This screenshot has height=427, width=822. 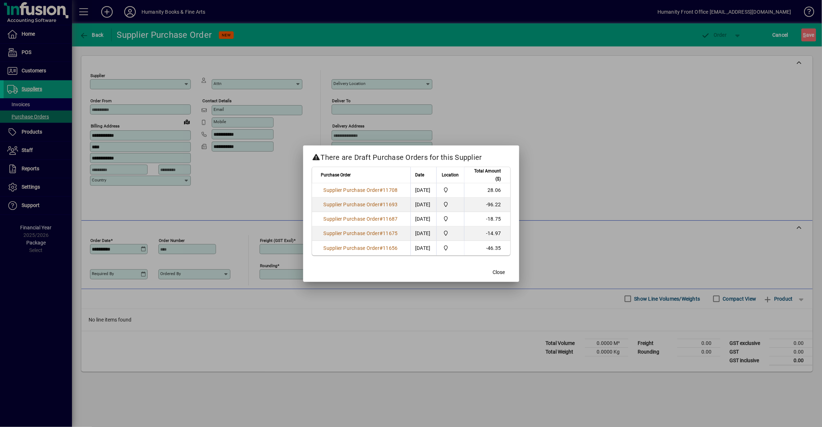 What do you see at coordinates (361, 190) in the screenshot?
I see `a: Supplier Purchase Order#11708` at bounding box center [361, 190].